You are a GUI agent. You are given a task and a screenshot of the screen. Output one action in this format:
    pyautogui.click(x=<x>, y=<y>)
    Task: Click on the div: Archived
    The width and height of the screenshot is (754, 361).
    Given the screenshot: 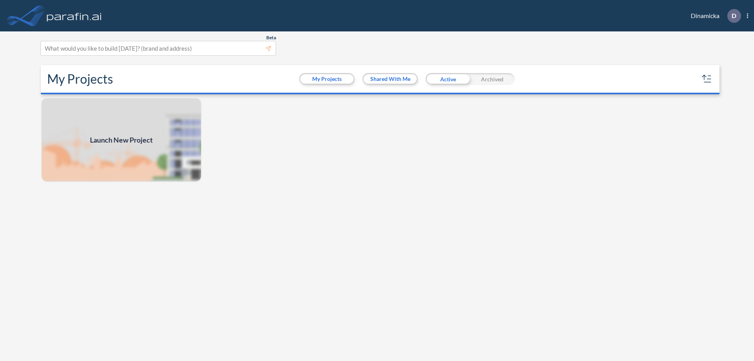 What is the action you would take?
    pyautogui.click(x=492, y=79)
    